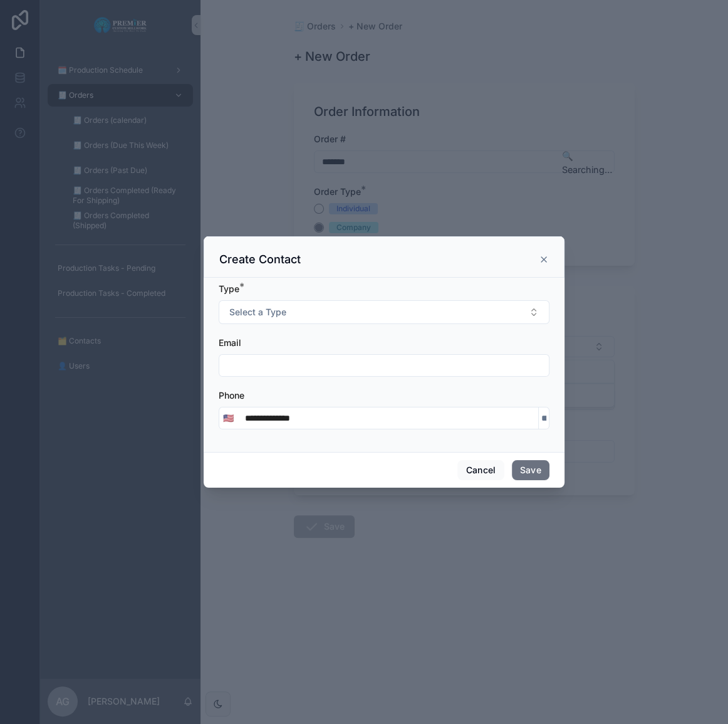 This screenshot has height=724, width=728. I want to click on h3: Create Contact, so click(260, 259).